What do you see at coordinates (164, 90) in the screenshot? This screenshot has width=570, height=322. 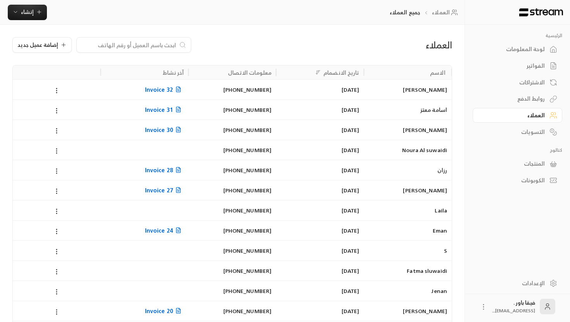 I see `span: Invoice 32` at bounding box center [164, 90].